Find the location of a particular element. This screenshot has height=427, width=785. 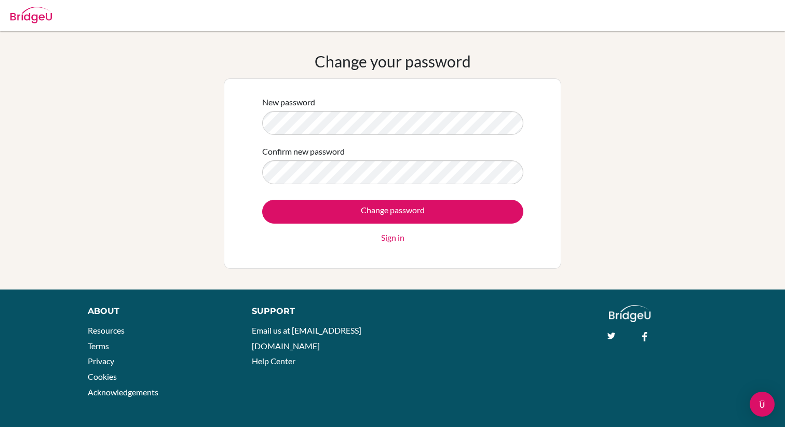

a: Sign in is located at coordinates (392, 238).